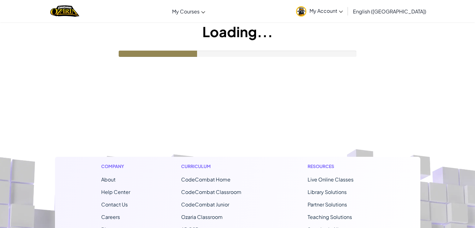  I want to click on a: My Courses, so click(188, 11).